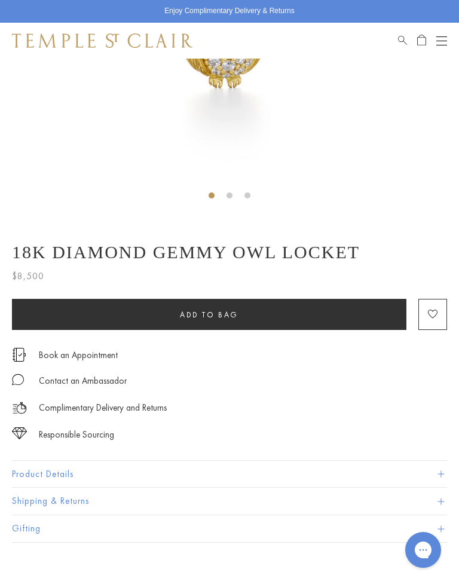  What do you see at coordinates (19, 354) in the screenshot?
I see `img: icon_appointment.svg` at bounding box center [19, 354].